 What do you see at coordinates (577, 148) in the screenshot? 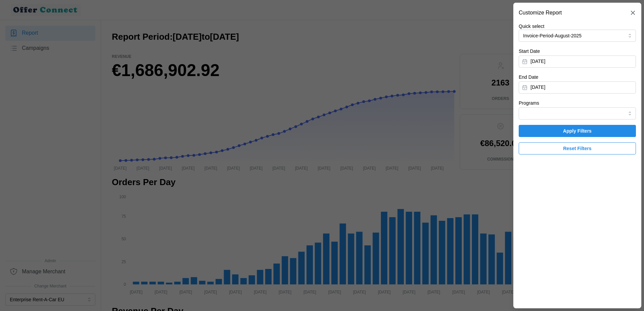
I see `span: Reset Filters` at bounding box center [577, 148].